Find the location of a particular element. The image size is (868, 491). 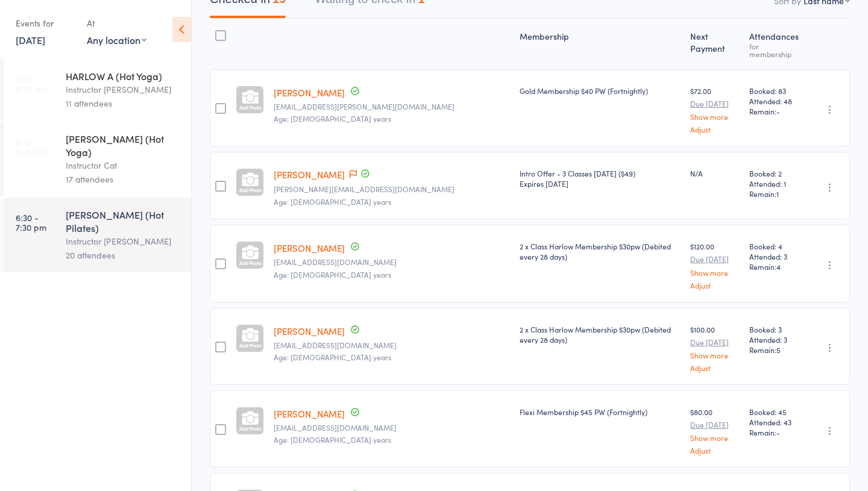

small: elsa.ame@gmail.com is located at coordinates (392, 189).